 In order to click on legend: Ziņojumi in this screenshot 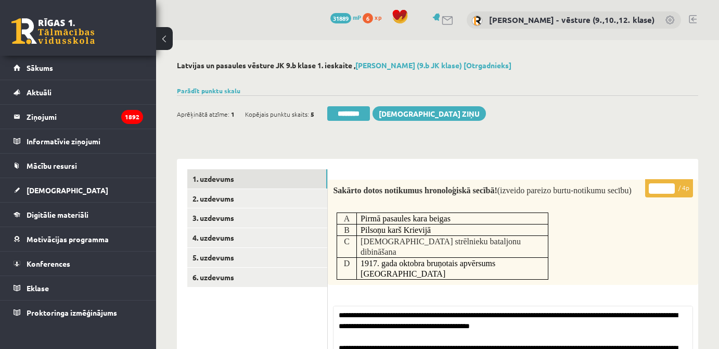, I will do `click(85, 117)`.